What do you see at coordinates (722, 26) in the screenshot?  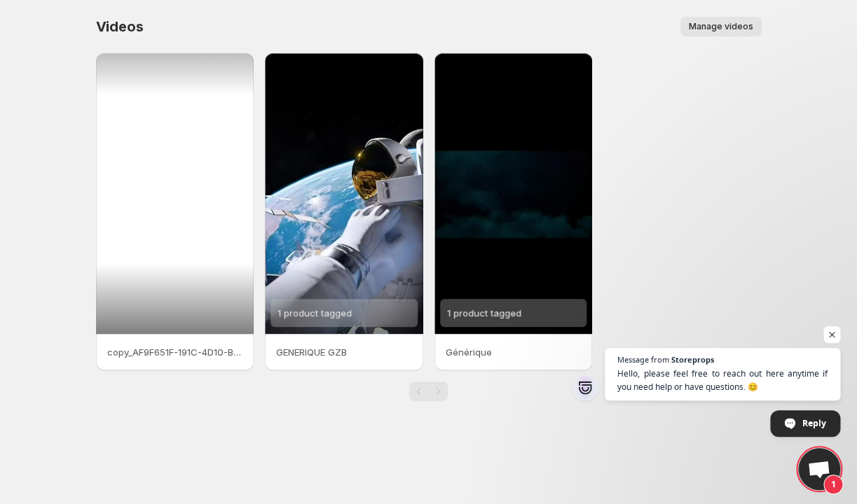 I see `span: Manage videos` at bounding box center [722, 26].